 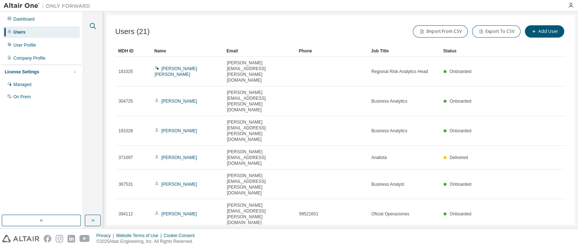 I want to click on img: facebook.svg, so click(x=47, y=238).